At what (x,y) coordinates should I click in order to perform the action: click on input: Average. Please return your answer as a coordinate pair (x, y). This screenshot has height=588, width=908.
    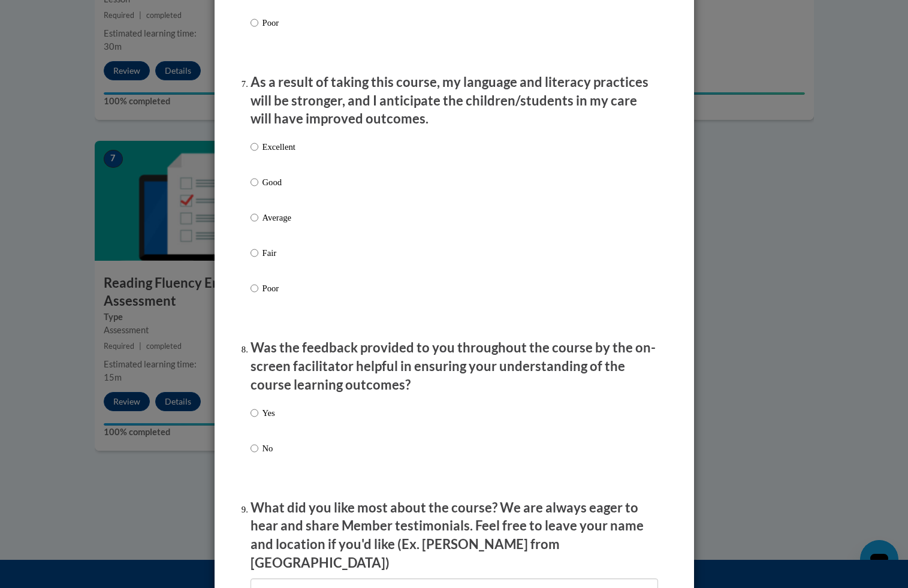
    Looking at the image, I should click on (254, 217).